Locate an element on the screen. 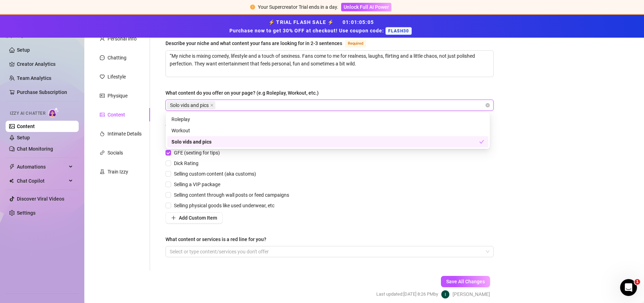  span: message is located at coordinates (102, 58).